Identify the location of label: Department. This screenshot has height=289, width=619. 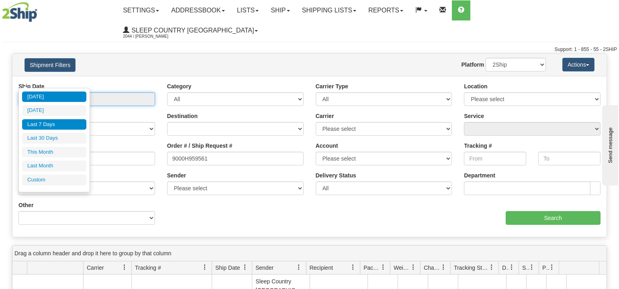
(480, 176).